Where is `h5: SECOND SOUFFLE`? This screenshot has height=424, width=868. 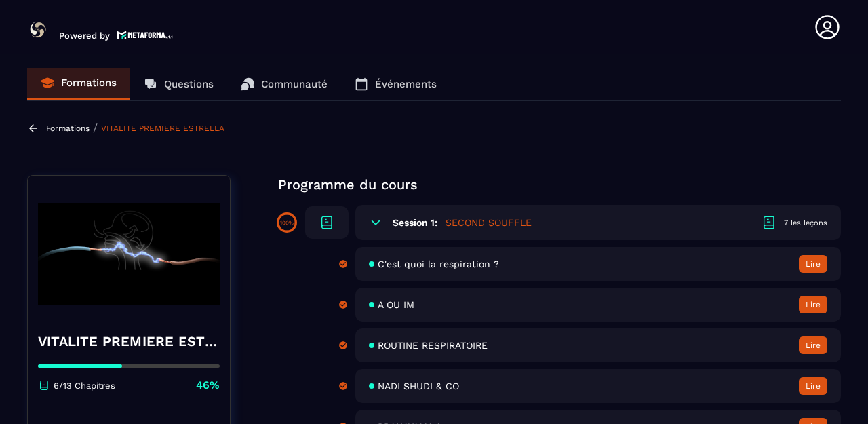 h5: SECOND SOUFFLE is located at coordinates (488, 223).